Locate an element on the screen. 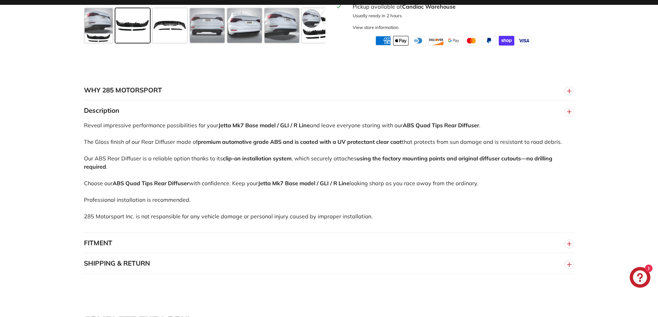  strong: premium automotive grade ABS and is coated with a UV protectant clear coat is located at coordinates (299, 142).